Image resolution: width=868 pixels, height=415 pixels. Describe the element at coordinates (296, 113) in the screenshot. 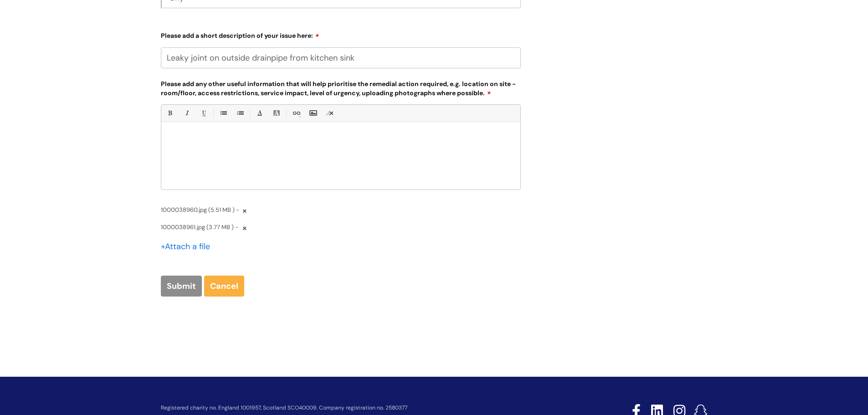

I see `a: Link` at that location.